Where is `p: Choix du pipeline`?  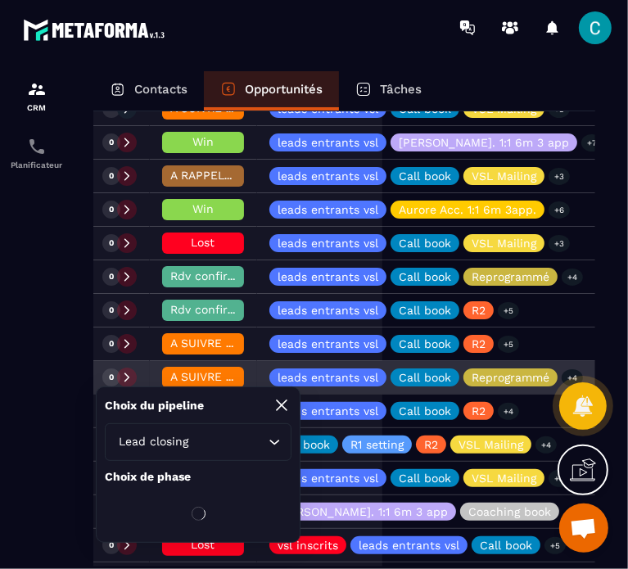 p: Choix du pipeline is located at coordinates (154, 405).